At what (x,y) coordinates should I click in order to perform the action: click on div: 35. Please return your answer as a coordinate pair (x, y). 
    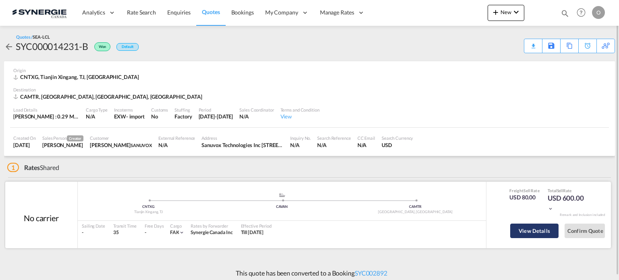
    Looking at the image, I should click on (125, 232).